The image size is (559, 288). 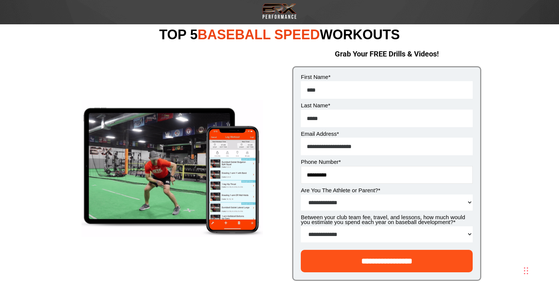 What do you see at coordinates (314, 105) in the screenshot?
I see `span: Last Name` at bounding box center [314, 105].